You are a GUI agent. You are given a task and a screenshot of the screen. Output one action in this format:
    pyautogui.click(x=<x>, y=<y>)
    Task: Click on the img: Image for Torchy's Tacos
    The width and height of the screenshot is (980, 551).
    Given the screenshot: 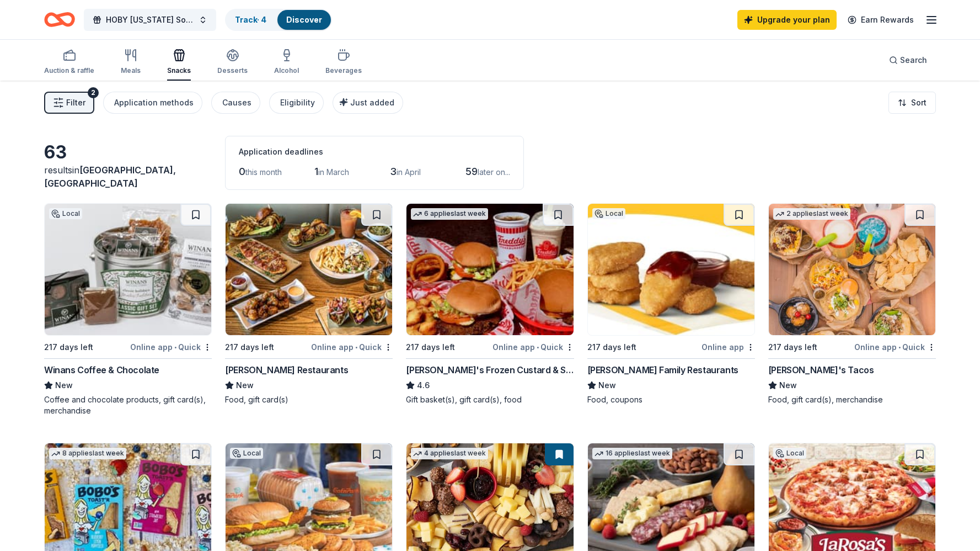 What is the action you would take?
    pyautogui.click(x=851, y=269)
    